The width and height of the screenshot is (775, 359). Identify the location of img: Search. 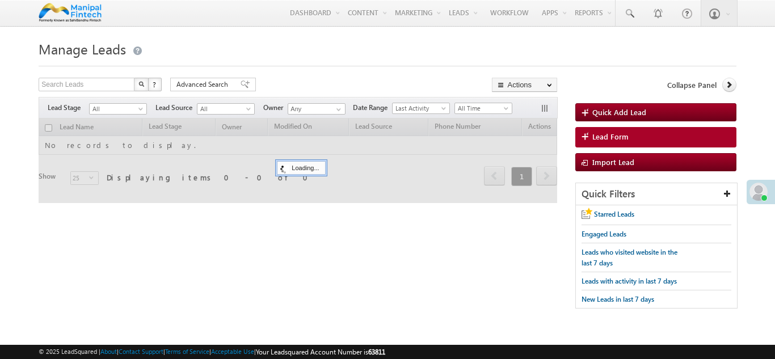
(141, 84).